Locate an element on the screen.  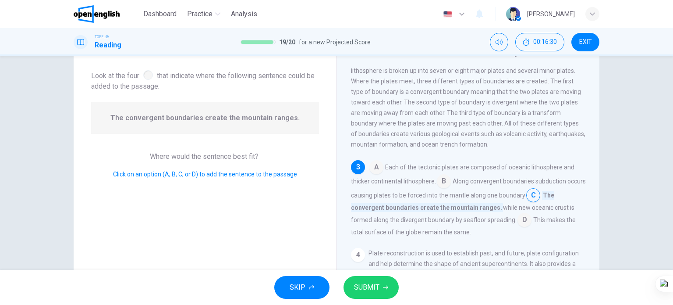
span: Plate reconstruction is used to establish past, and future, plate configuration and help determin... is located at coordinates (465, 274).